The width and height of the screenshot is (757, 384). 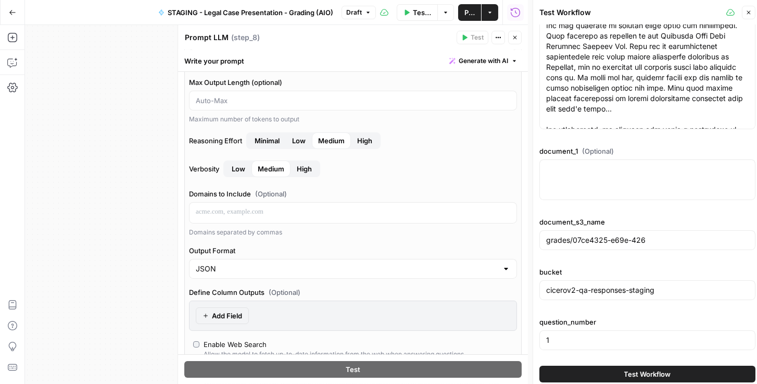 What do you see at coordinates (359, 13) in the screenshot?
I see `button: Draft` at bounding box center [359, 13].